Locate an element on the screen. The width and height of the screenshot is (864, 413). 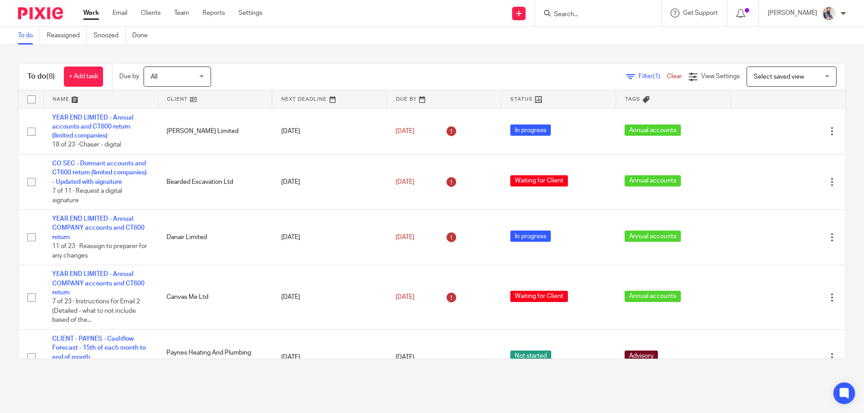
img: Pixie%2002.jpg is located at coordinates (828, 13).